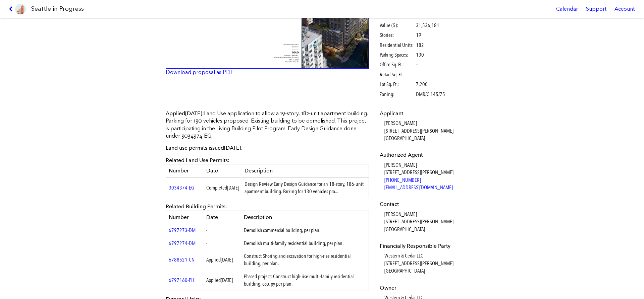 The image size is (644, 299). Describe the element at coordinates (305, 244) in the screenshot. I see `td: Demolish multi-family residential building, per plan.` at that location.